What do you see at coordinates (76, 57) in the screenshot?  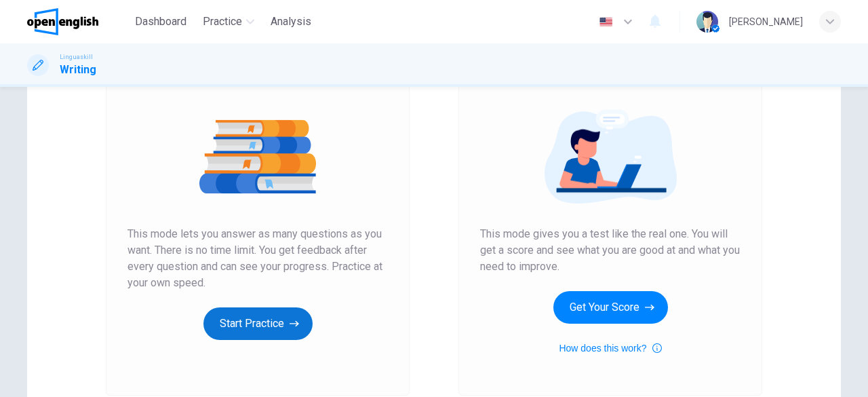 I see `span: Linguaskill` at bounding box center [76, 57].